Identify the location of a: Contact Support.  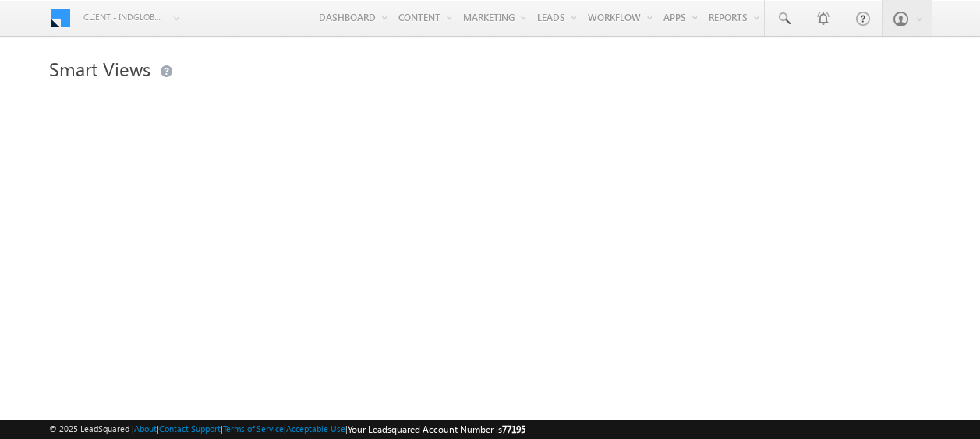
(189, 429).